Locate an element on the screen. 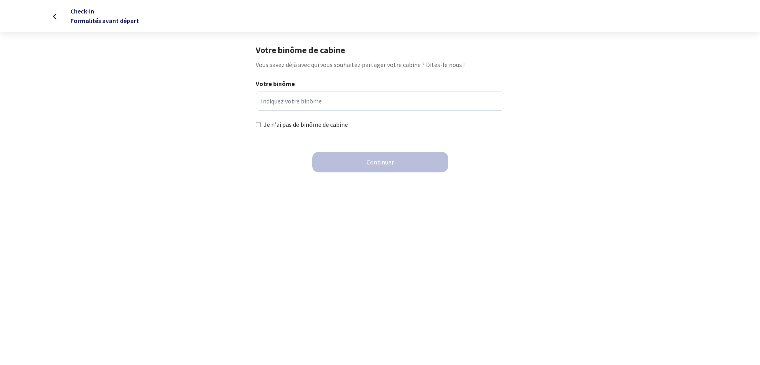 The height and width of the screenshot is (365, 760). h1: Votre binôme de cabine is located at coordinates (380, 50).